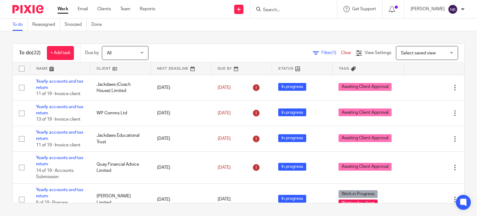 The image size is (477, 216). What do you see at coordinates (291, 10) in the screenshot?
I see `input: Search` at bounding box center [291, 10].